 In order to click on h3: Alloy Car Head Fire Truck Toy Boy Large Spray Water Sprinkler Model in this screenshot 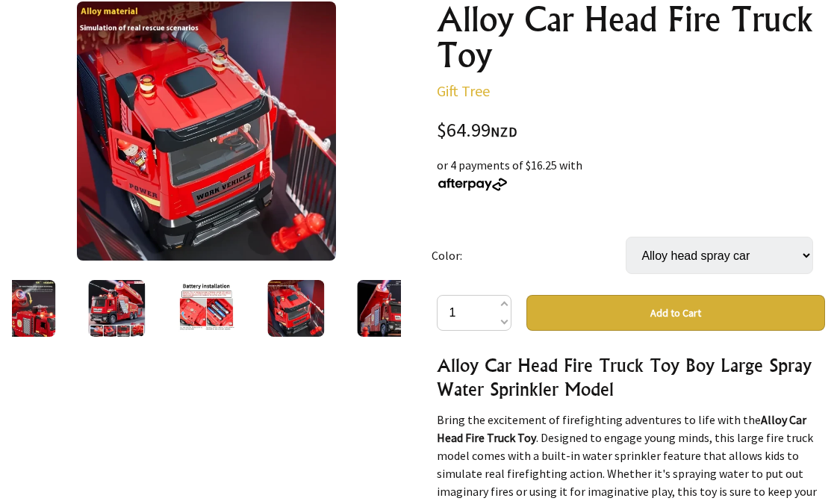, I will do `click(631, 377)`.